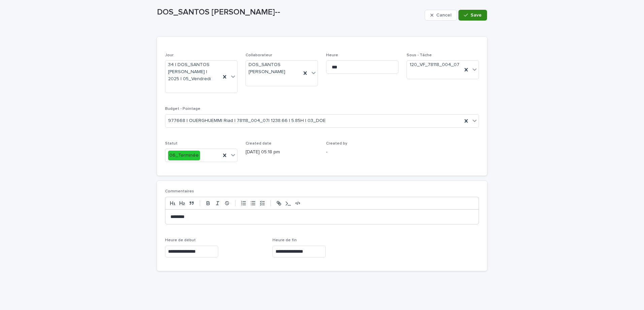  What do you see at coordinates (171, 144) in the screenshot?
I see `span: Statut` at bounding box center [171, 144].